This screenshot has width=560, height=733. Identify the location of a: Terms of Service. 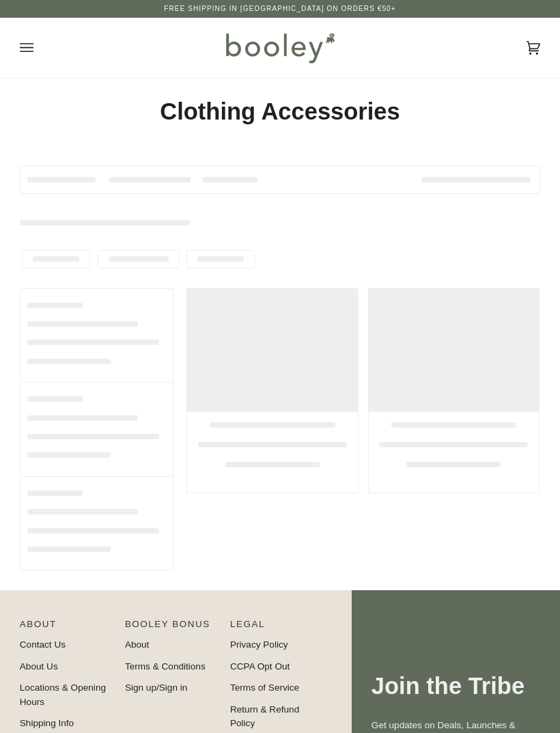
(264, 687).